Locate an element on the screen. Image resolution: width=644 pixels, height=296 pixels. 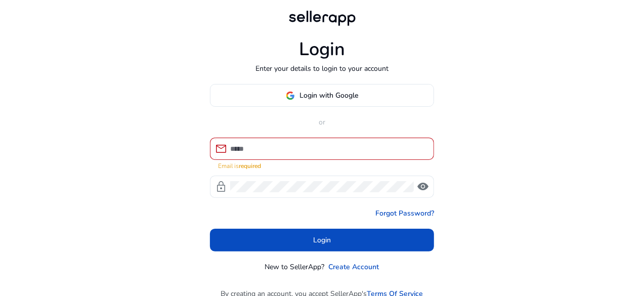
span: Login is located at coordinates (322, 240).